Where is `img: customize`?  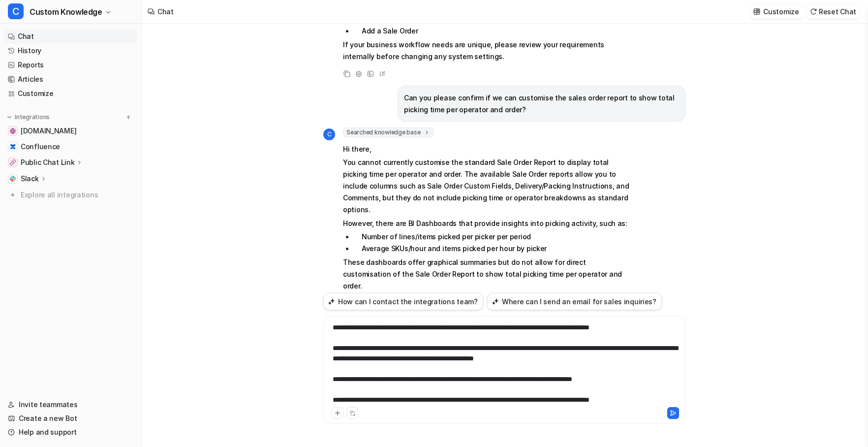 img: customize is located at coordinates (757, 11).